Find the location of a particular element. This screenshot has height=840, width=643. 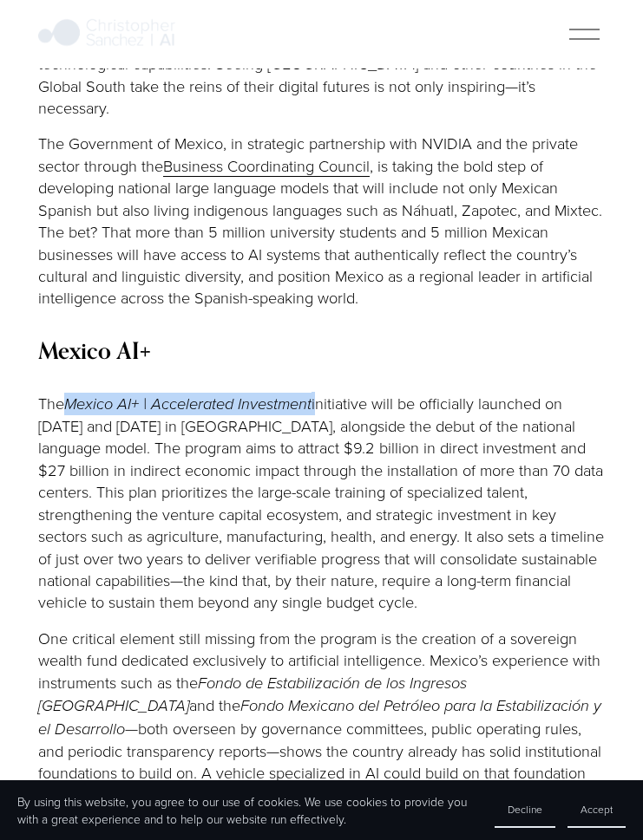

button: Accept is located at coordinates (596, 810).